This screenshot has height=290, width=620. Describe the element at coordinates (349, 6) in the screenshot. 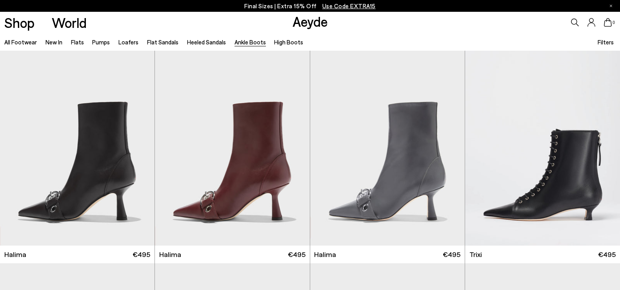

I see `span: Navigate to /collections/ss25-final-sizes` at that location.